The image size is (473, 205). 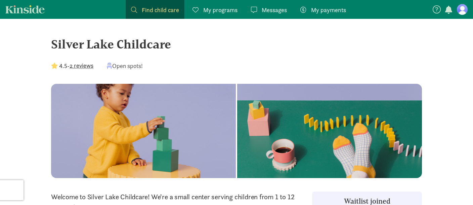 What do you see at coordinates (220, 10) in the screenshot?
I see `span: My programs` at bounding box center [220, 10].